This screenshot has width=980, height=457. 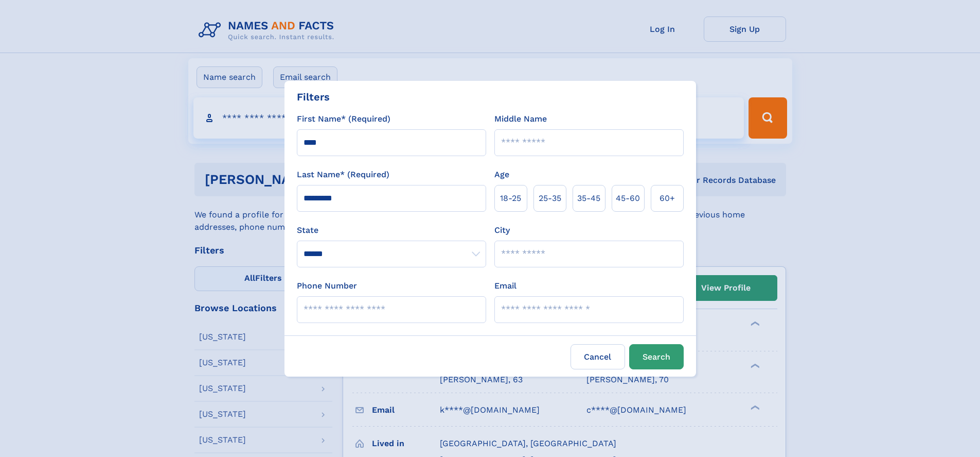 What do you see at coordinates (510, 198) in the screenshot?
I see `span: 18‑25` at bounding box center [510, 198].